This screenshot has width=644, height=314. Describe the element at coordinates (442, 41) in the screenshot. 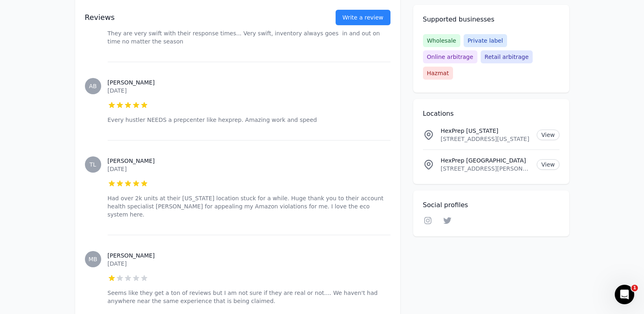

I see `span: Wholesale` at that location.